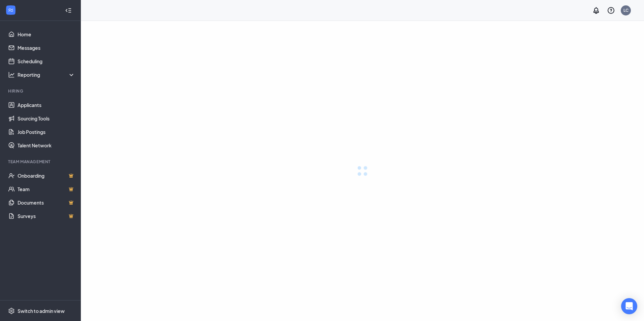 Image resolution: width=644 pixels, height=321 pixels. I want to click on a: DocumentsCrown, so click(46, 203).